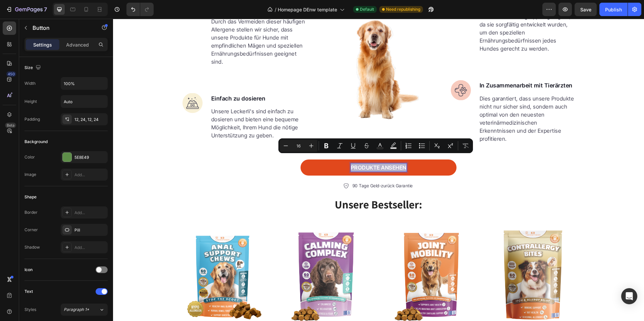 The image size is (644, 321). I want to click on button: Save, so click(586, 9).